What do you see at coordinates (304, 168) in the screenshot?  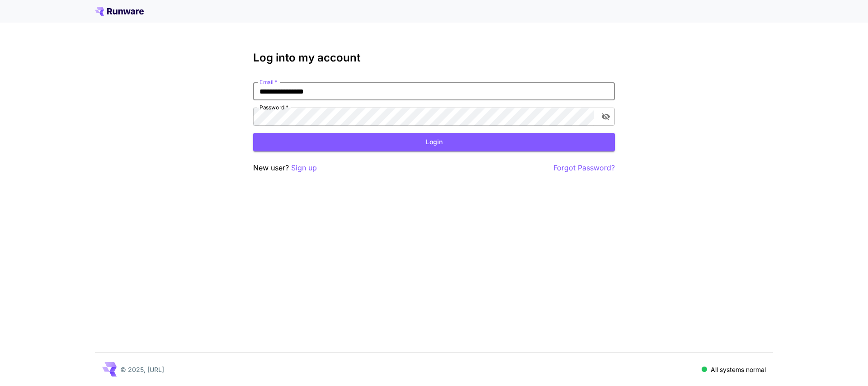 I see `button: Sign up` at bounding box center [304, 168].